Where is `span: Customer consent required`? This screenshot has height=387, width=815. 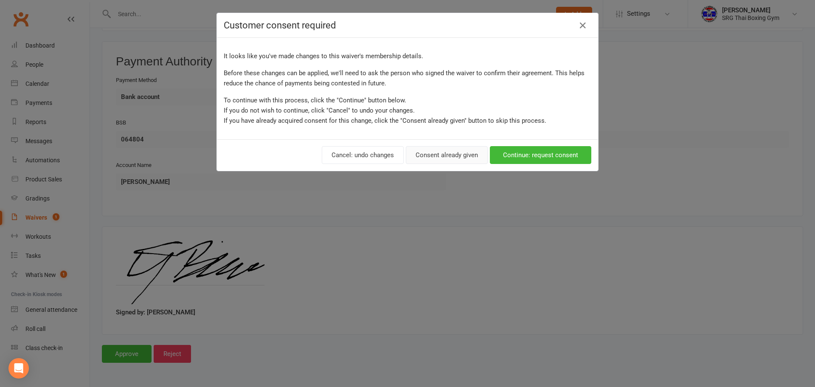 span: Customer consent required is located at coordinates (280, 25).